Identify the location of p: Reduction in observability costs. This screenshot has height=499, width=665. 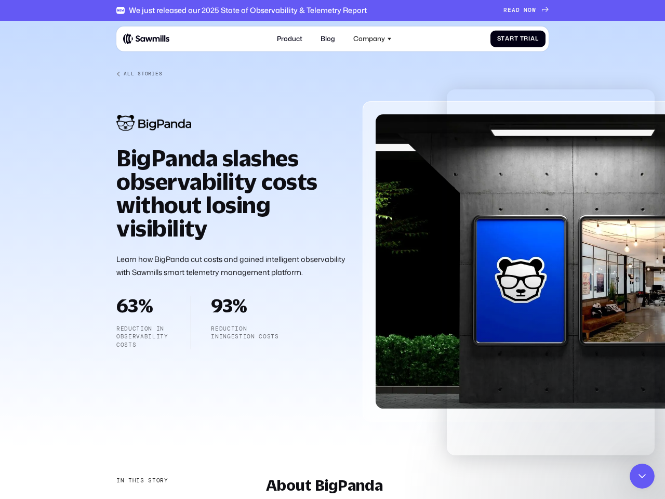
(143, 337).